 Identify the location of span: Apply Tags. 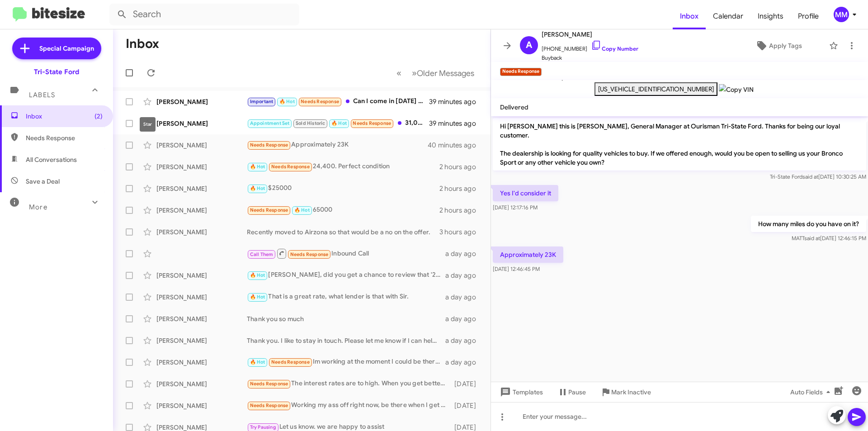
(785, 46).